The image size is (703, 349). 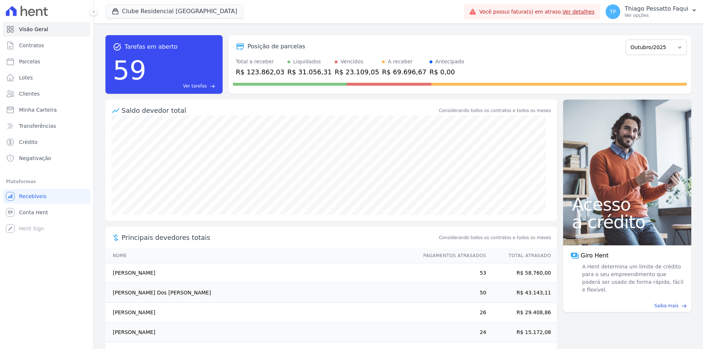 What do you see at coordinates (260, 61) in the screenshot?
I see `div: Total a receber` at bounding box center [260, 61].